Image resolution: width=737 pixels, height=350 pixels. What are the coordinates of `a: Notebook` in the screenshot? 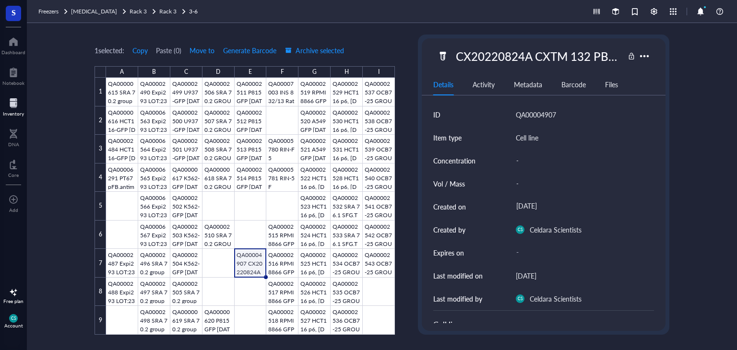 It's located at (13, 75).